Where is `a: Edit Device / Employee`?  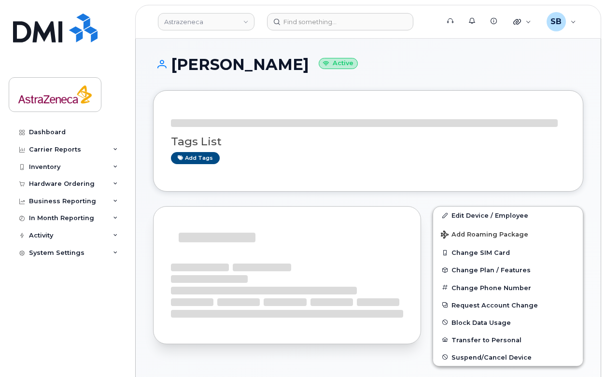 a: Edit Device / Employee is located at coordinates (508, 215).